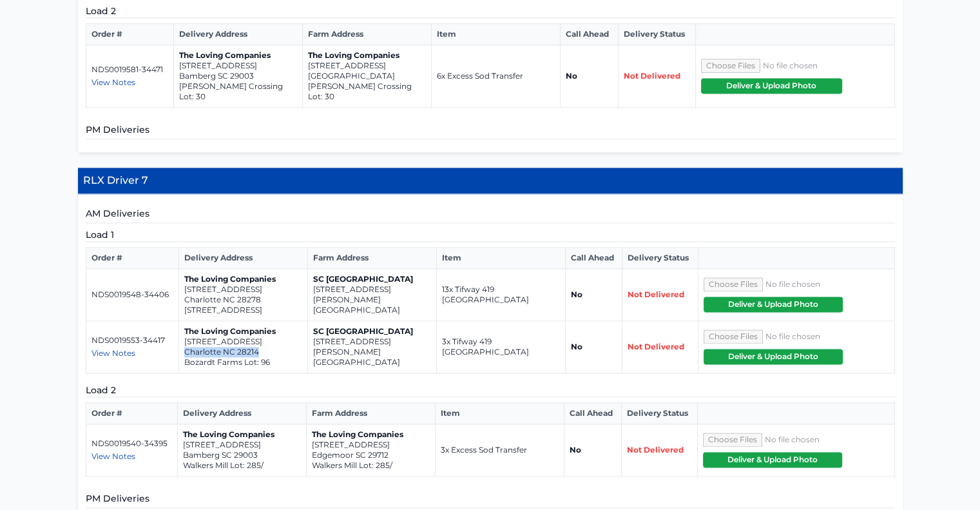 The width and height of the screenshot is (980, 510). Describe the element at coordinates (491, 181) in the screenshot. I see `h4: RLX Driver 7` at that location.